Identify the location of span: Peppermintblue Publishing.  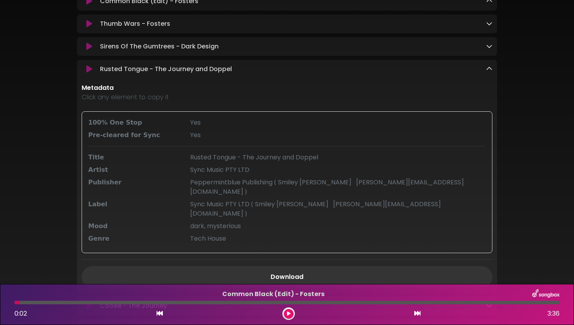
(231, 182).